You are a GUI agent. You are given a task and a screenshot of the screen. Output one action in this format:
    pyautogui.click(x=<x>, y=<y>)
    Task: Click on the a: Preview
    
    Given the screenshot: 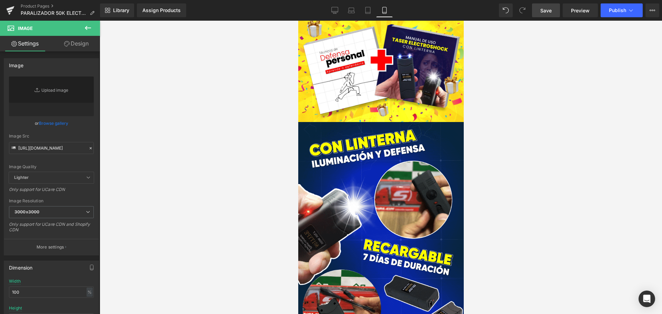 What is the action you would take?
    pyautogui.click(x=581, y=10)
    